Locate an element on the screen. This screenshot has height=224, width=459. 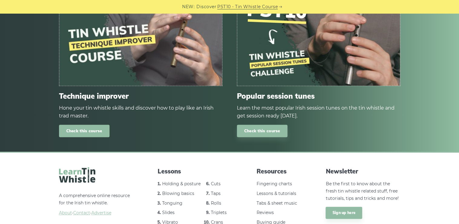
span: Technique improver is located at coordinates (141, 96).